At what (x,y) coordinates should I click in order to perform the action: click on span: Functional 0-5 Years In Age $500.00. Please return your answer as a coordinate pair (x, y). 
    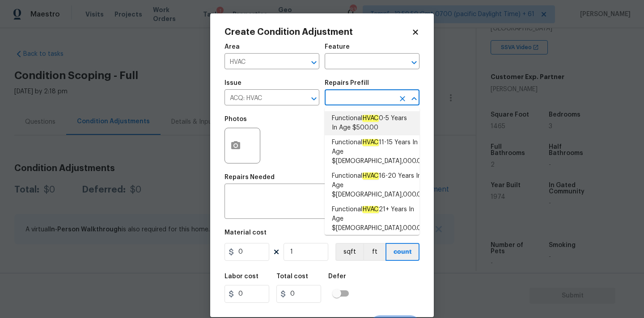
    Looking at the image, I should click on (372, 123).